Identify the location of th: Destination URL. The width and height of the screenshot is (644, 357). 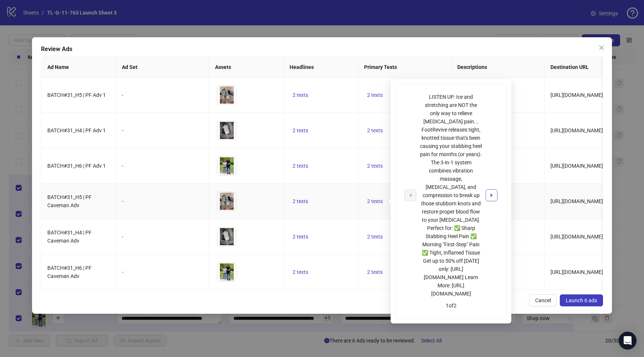
(582, 67).